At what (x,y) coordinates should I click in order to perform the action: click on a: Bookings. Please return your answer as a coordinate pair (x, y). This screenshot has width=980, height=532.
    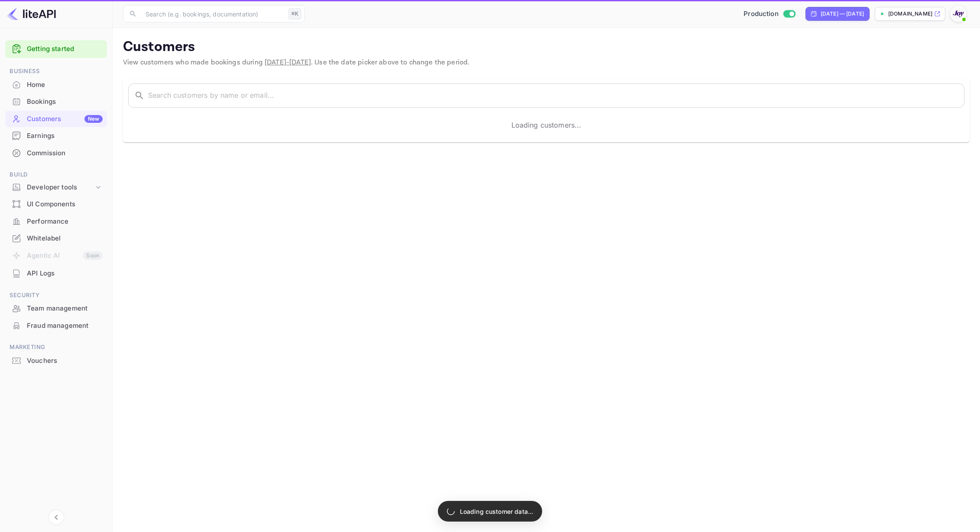
    Looking at the image, I should click on (56, 101).